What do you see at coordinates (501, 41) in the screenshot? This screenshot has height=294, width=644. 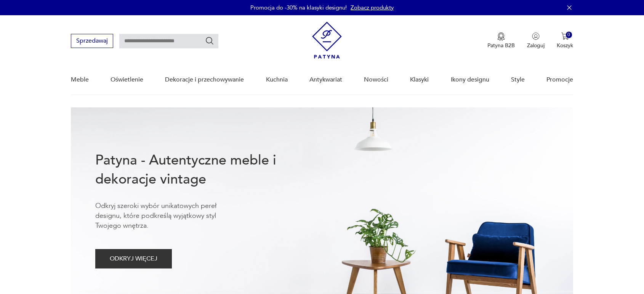 I see `a: Ikona medaluPatyna B2B` at bounding box center [501, 41].